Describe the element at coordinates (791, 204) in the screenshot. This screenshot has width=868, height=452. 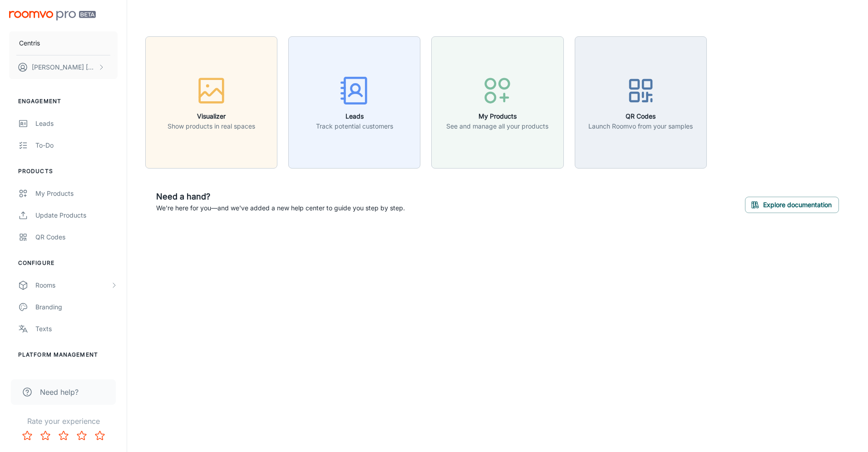
I see `button: Explore documentation` at that location.